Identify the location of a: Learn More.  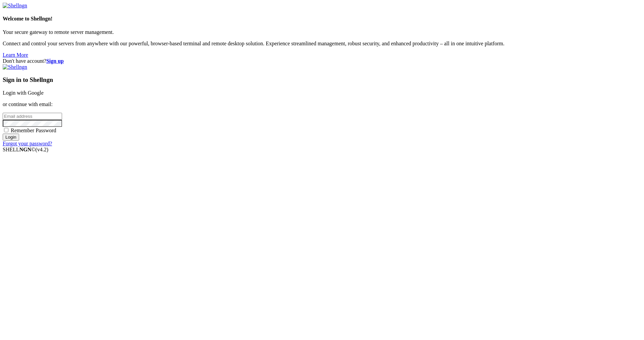
(16, 55).